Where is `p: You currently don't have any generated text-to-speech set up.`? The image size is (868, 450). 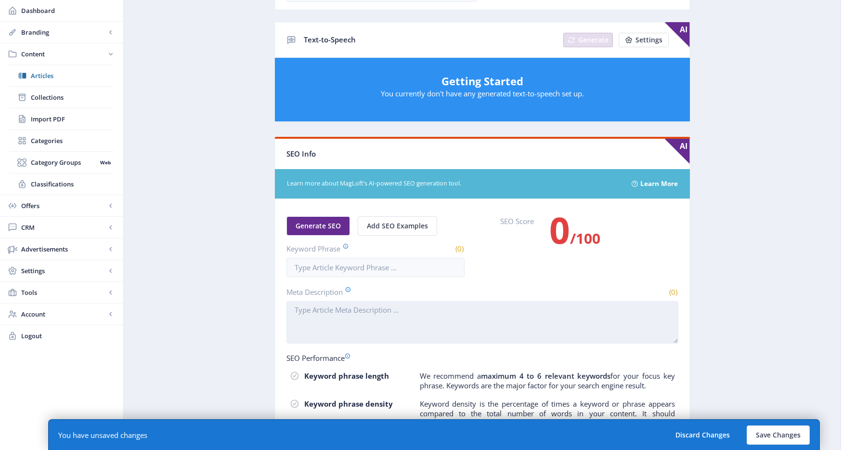 p: You currently don't have any generated text-to-speech set up. is located at coordinates (482, 93).